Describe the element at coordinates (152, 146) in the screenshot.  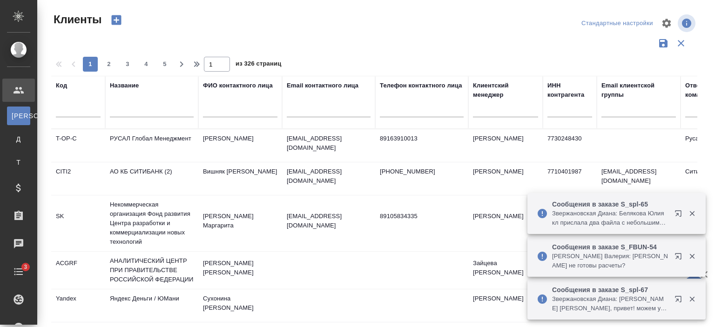
I see `td: РУСАЛ Глобал Менеджмент` at that location.